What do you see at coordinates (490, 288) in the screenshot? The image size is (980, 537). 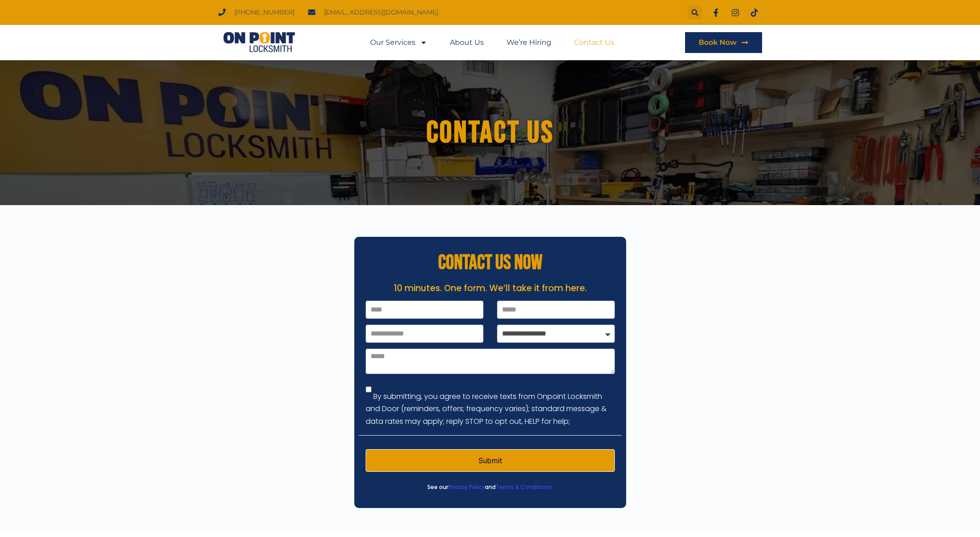 I see `p: 10 minutes. One form. We’ll take it from here.` at bounding box center [490, 288].